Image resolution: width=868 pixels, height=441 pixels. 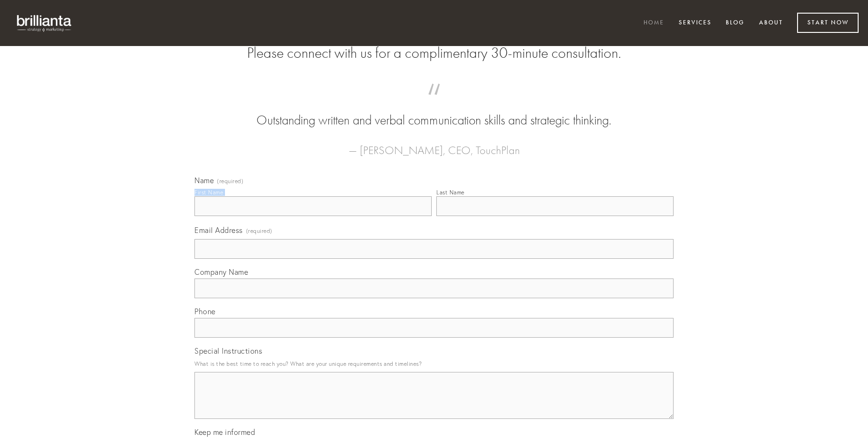 What do you see at coordinates (771, 23) in the screenshot?
I see `a: About` at bounding box center [771, 23].